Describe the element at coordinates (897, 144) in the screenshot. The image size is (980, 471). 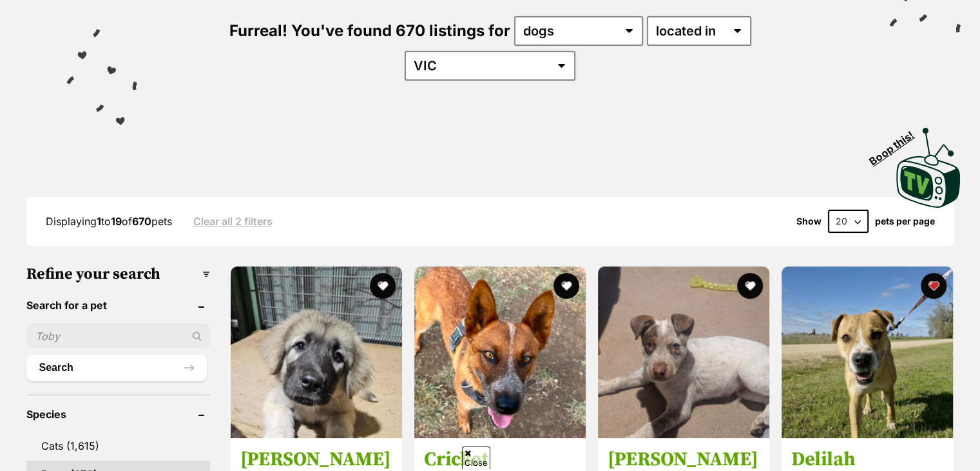
I see `span: Boop this!` at that location.